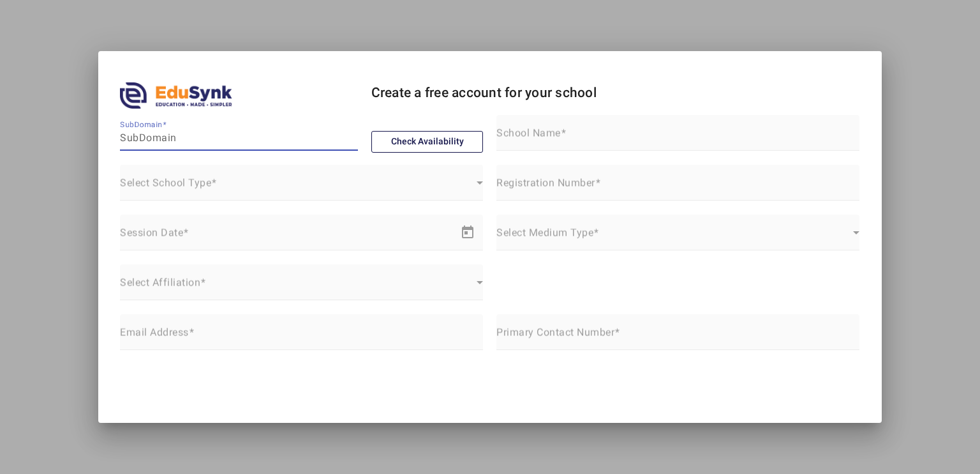  What do you see at coordinates (176, 96) in the screenshot?
I see `img: edusynk.png` at bounding box center [176, 96].